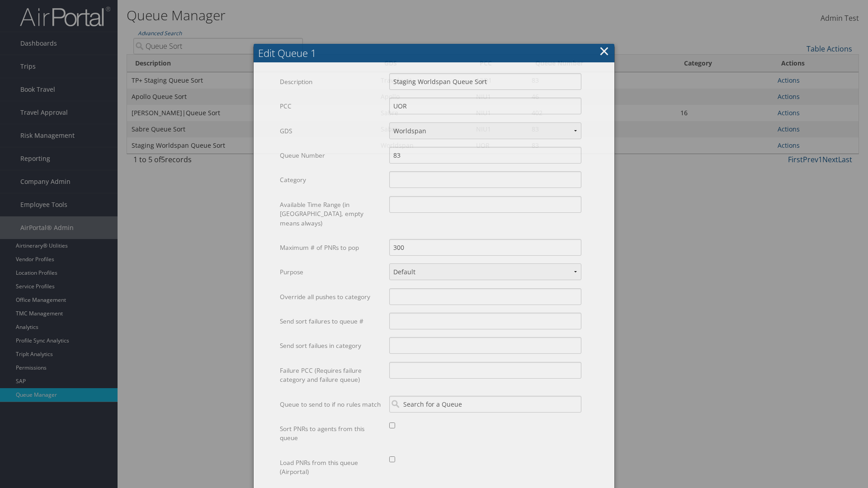  What do you see at coordinates (485, 404) in the screenshot?
I see `input: Search for a Queue` at bounding box center [485, 404].